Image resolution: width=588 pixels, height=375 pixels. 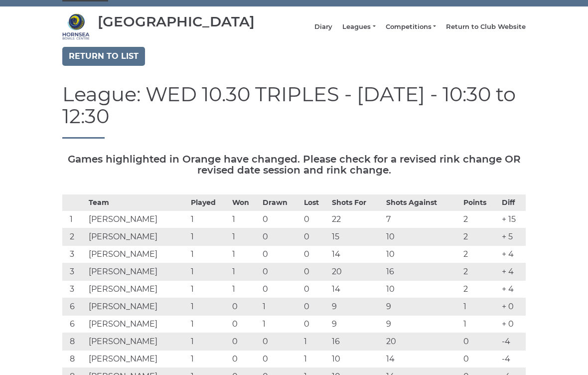 I want to click on td: 7, so click(x=422, y=219).